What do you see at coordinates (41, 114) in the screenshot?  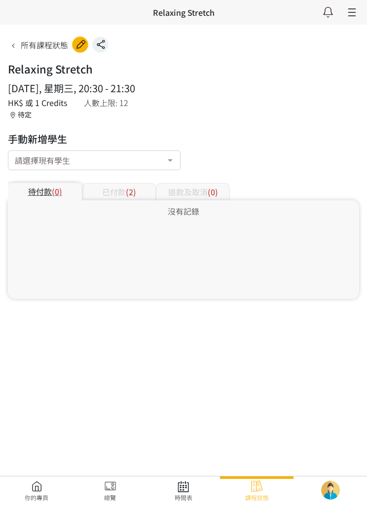 I see `div: 待定` at bounding box center [41, 114].